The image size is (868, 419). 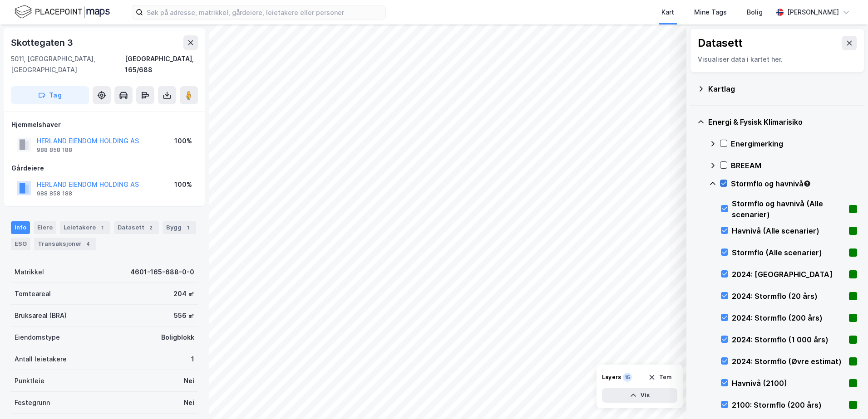 What do you see at coordinates (789, 296) in the screenshot?
I see `div: 2024: Stormflo (20 års)` at bounding box center [789, 296].